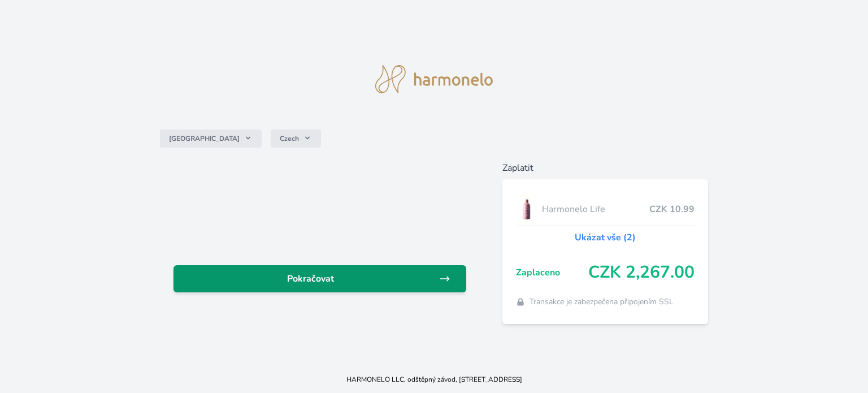 The image size is (868, 393). What do you see at coordinates (641, 273) in the screenshot?
I see `span: CZK 2,267.00` at bounding box center [641, 273].